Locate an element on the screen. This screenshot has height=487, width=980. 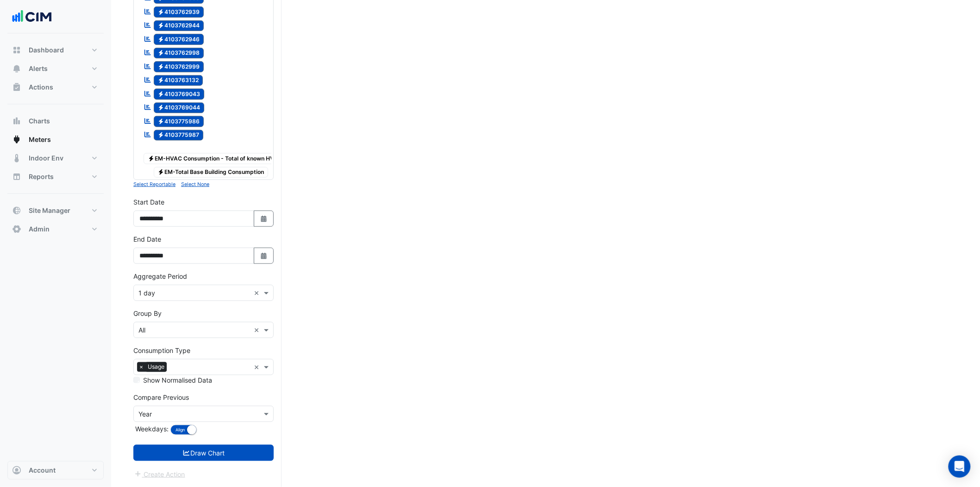
button: Admin is located at coordinates (55, 229).